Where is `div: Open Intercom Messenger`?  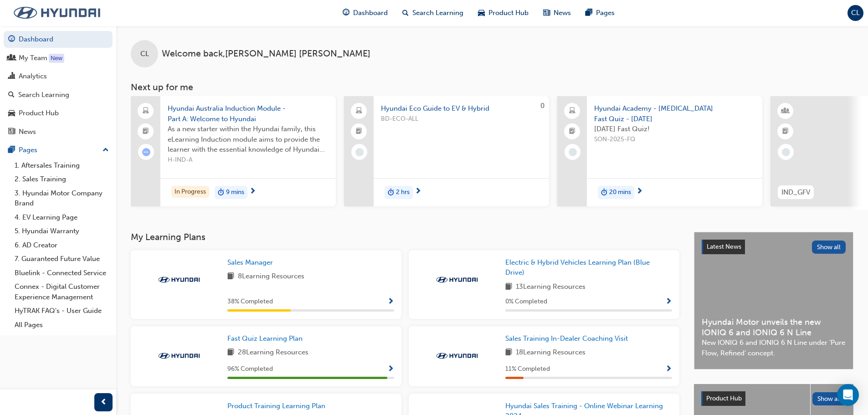
div: Open Intercom Messenger is located at coordinates (847, 395).